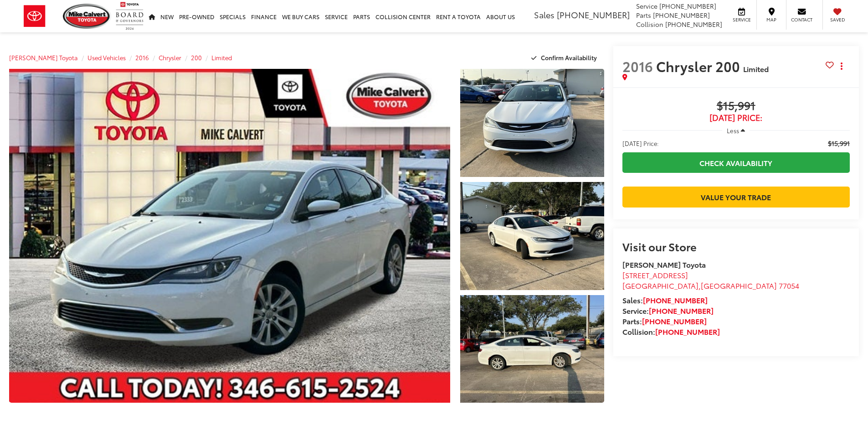  Describe the element at coordinates (789, 285) in the screenshot. I see `span: 77054` at that location.